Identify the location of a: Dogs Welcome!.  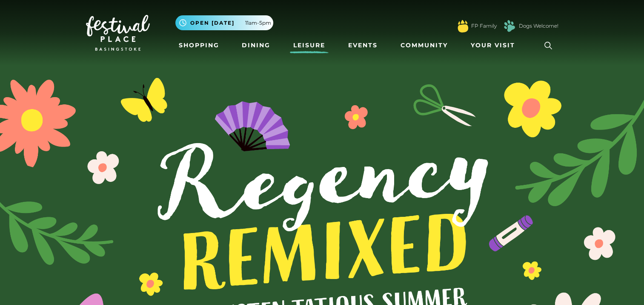
(539, 26).